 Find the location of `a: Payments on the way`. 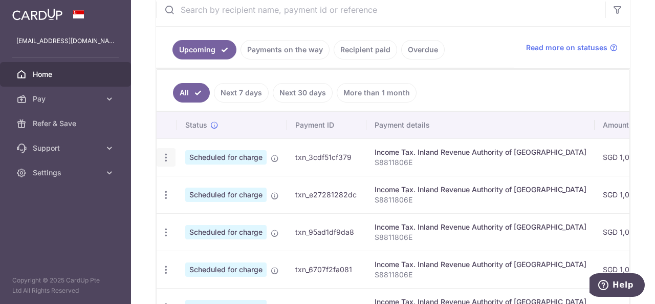

a: Payments on the way is located at coordinates (285, 50).